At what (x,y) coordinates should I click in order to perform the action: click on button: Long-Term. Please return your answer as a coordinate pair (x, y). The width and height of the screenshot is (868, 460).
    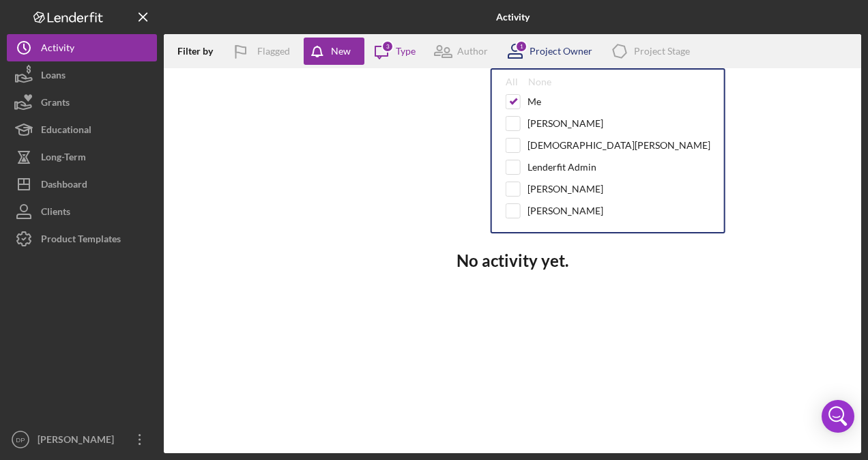
    Looking at the image, I should click on (82, 157).